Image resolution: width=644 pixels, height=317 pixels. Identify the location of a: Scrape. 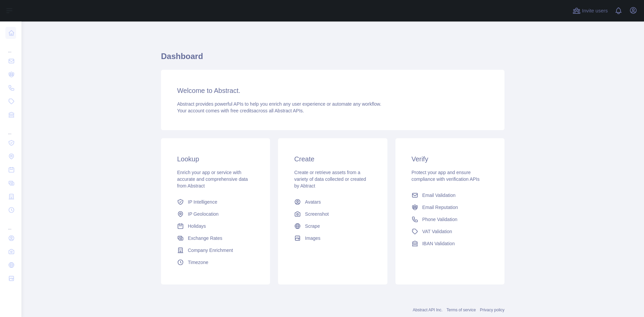
(333, 226).